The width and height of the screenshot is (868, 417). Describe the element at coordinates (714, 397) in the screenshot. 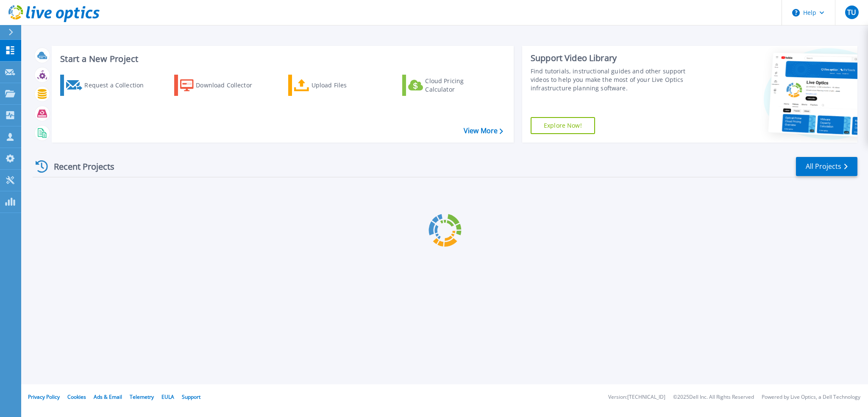

I see `li: © 2025 Dell Inc. All Rights Reserved` at that location.